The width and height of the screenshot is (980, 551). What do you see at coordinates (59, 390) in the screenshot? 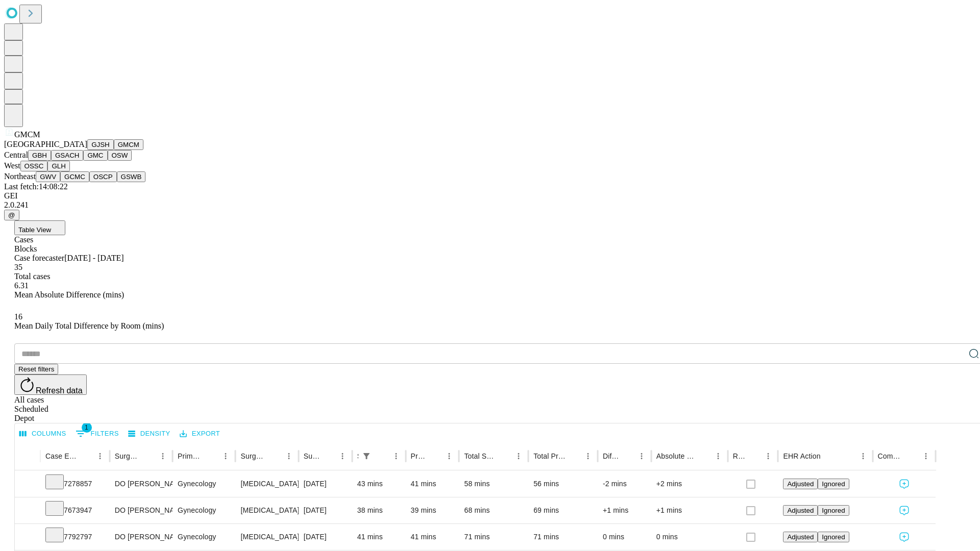
I see `span: Refresh data` at bounding box center [59, 390].